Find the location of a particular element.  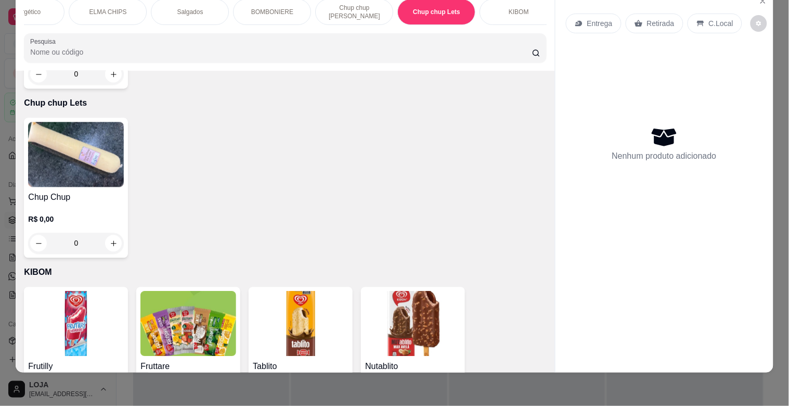

h4: Nutablito is located at coordinates (413, 366).